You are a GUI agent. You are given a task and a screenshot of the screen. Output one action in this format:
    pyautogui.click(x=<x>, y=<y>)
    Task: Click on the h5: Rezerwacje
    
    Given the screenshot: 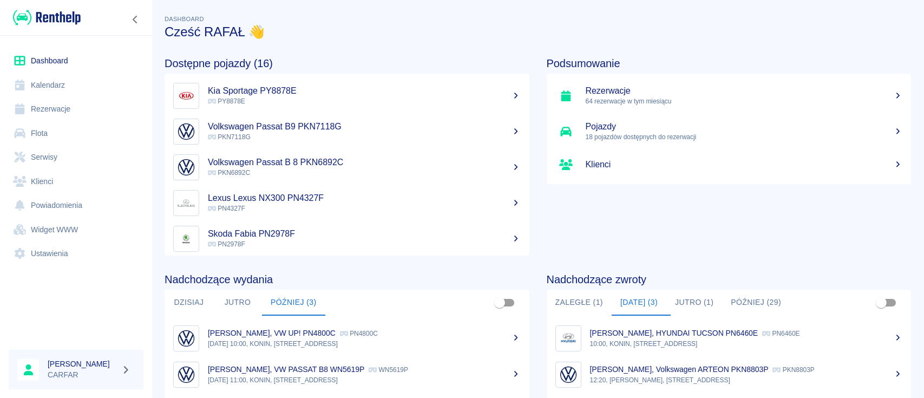 What is the action you would take?
    pyautogui.click(x=745, y=91)
    